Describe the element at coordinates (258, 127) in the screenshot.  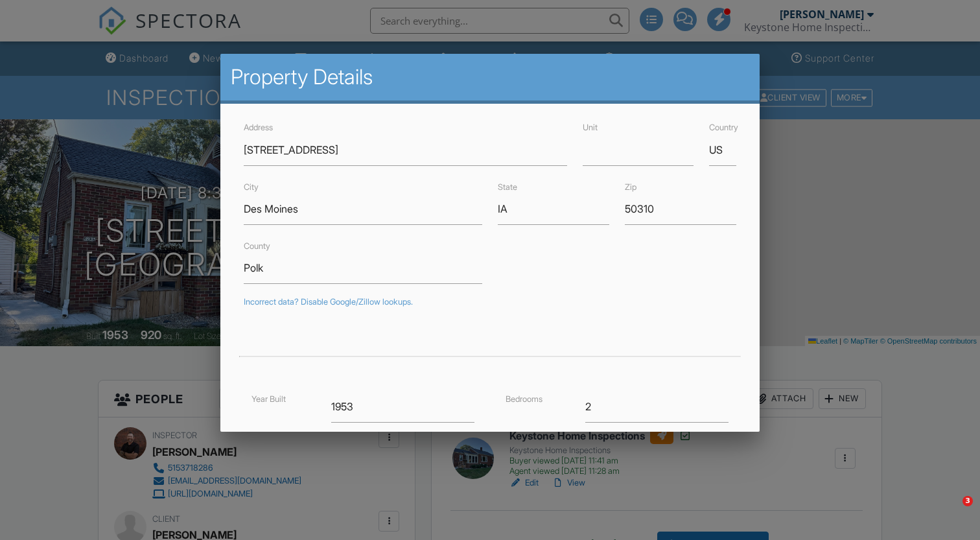
I see `label: Address` at that location.